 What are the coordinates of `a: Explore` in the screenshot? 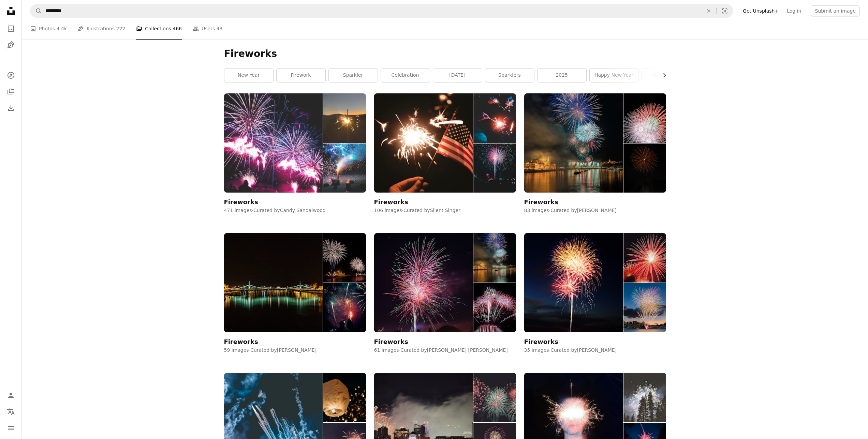 It's located at (11, 75).